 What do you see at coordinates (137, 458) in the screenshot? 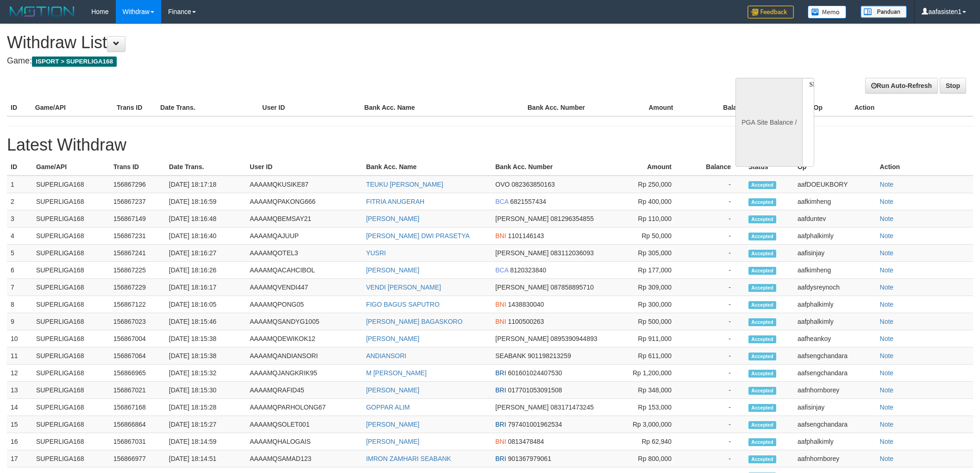
I see `td: 156866977` at bounding box center [137, 458].